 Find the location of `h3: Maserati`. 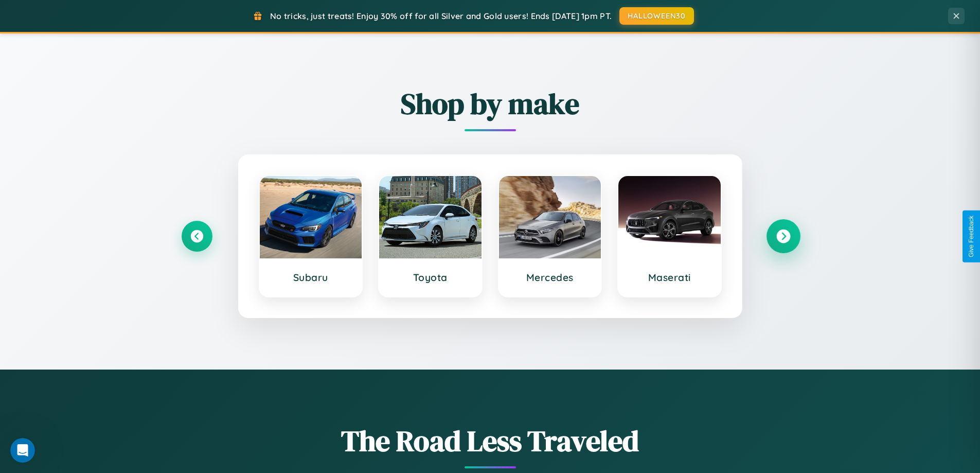

h3: Maserati is located at coordinates (669, 278).